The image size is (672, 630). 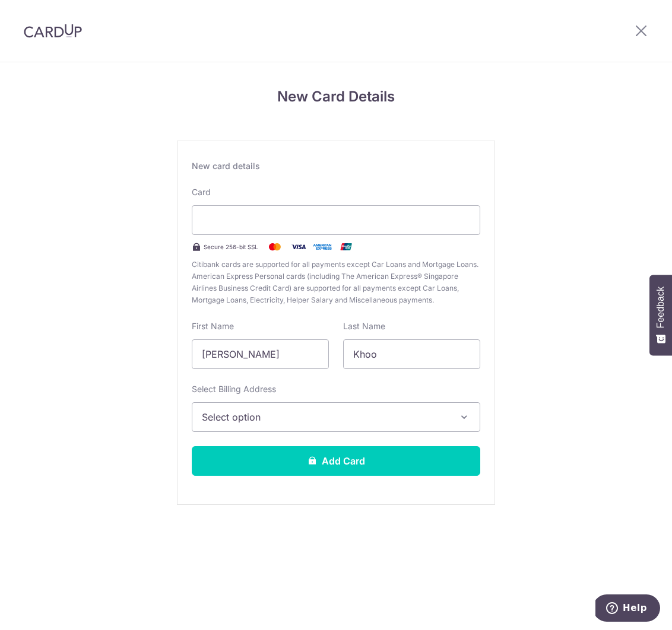 I want to click on span: Feedback, so click(x=661, y=307).